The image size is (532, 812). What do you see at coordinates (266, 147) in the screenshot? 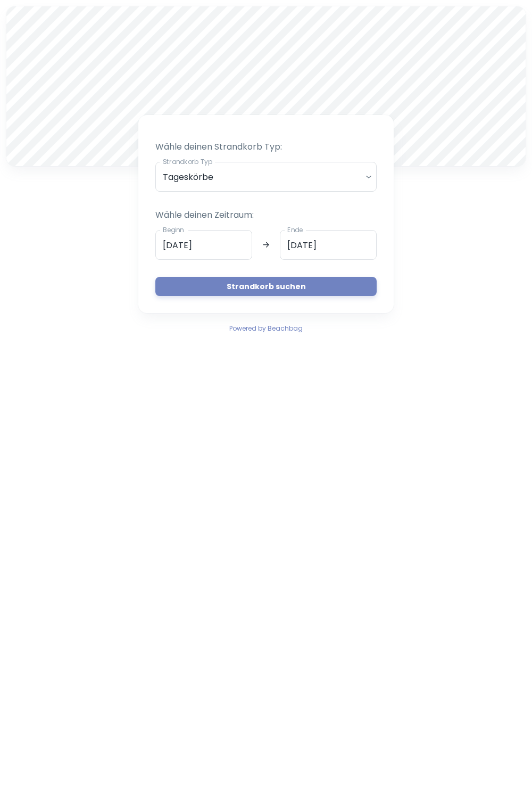
I see `p: Wähle deinen Strandkorb Typ:` at bounding box center [266, 147].